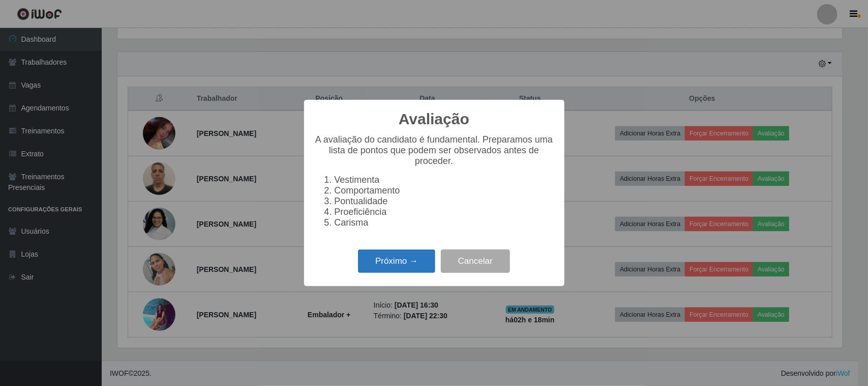  Describe the element at coordinates (444, 179) in the screenshot. I see `li: Vestimenta` at that location.